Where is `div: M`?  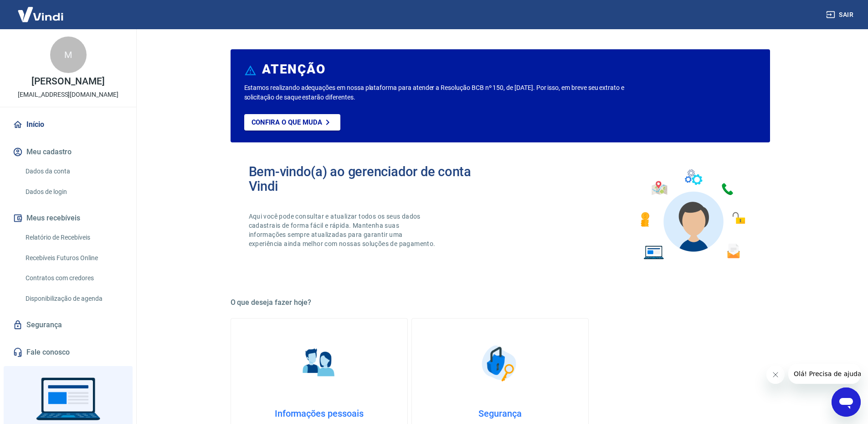
div: M is located at coordinates (68, 55).